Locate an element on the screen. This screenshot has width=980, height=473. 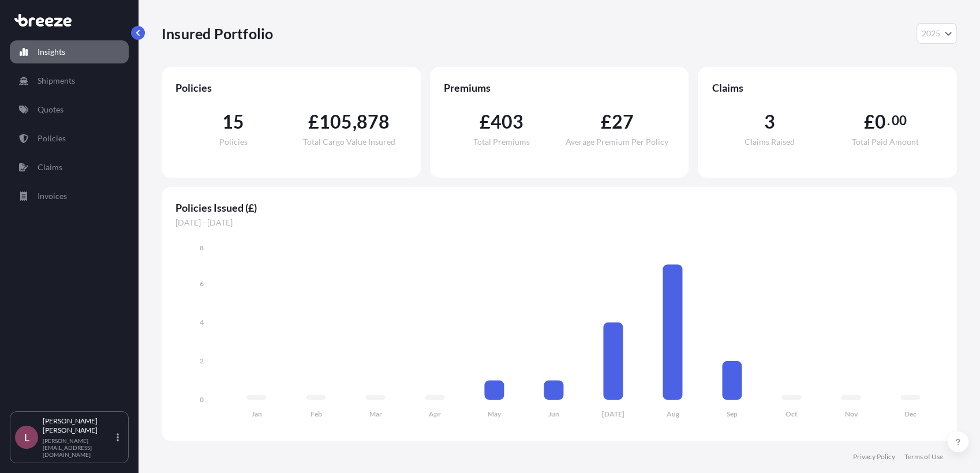
span: 105 is located at coordinates (336, 122).